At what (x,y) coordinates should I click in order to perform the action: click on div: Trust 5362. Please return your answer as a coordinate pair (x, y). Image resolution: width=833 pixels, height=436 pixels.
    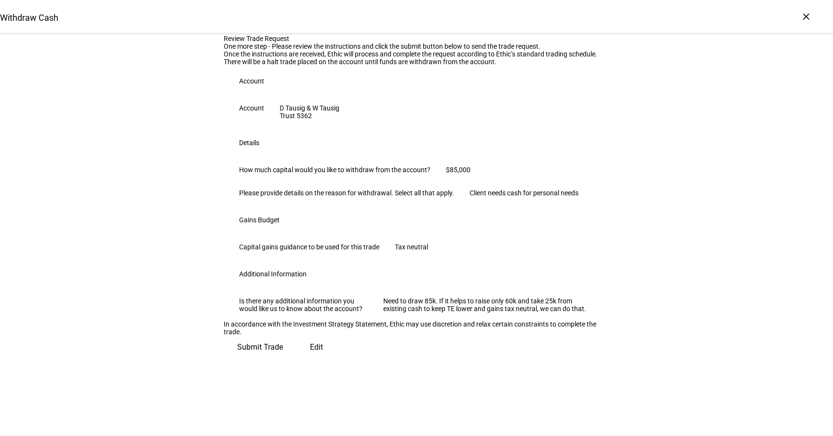
    Looking at the image, I should click on (310, 116).